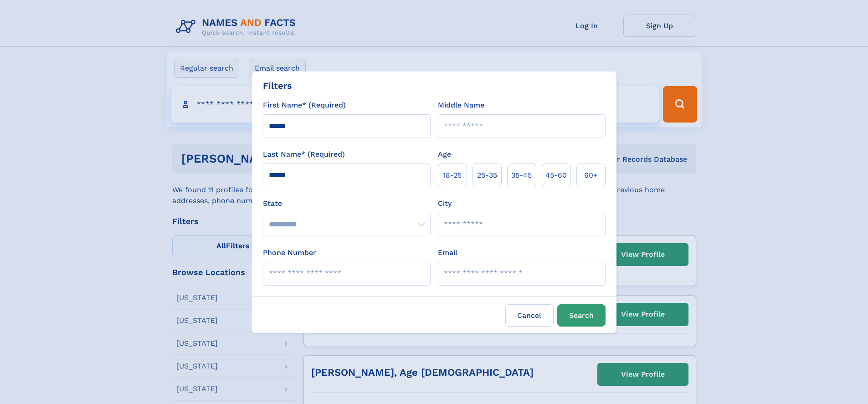  What do you see at coordinates (277, 85) in the screenshot?
I see `div: Filters` at bounding box center [277, 85].